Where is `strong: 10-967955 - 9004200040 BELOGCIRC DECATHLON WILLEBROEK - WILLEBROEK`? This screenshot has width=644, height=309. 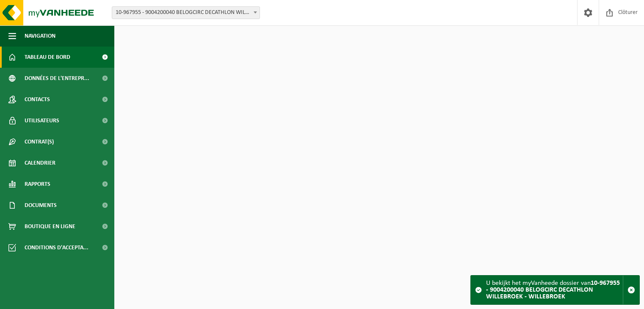
strong: 10-967955 - 9004200040 BELOGCIRC DECATHLON WILLEBROEK - WILLEBROEK is located at coordinates (553, 290).